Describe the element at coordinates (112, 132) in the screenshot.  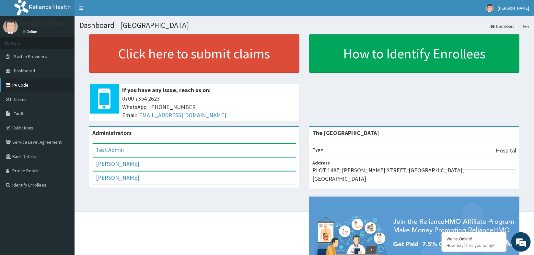
I see `b: Administrators` at that location.